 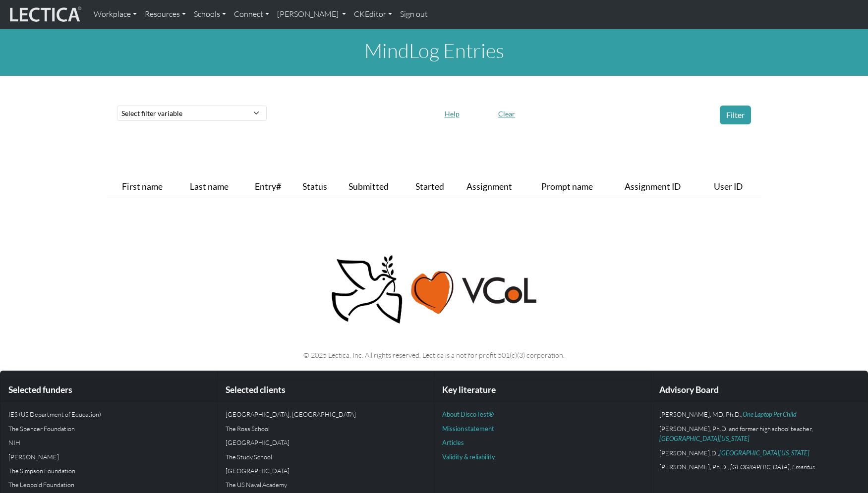 What do you see at coordinates (326, 485) in the screenshot?
I see `p: The US Naval Academy` at bounding box center [326, 485].